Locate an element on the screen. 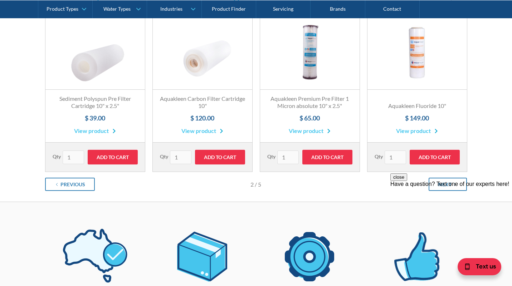 Image resolution: width=512 pixels, height=286 pixels. div: Water Types is located at coordinates (117, 9).